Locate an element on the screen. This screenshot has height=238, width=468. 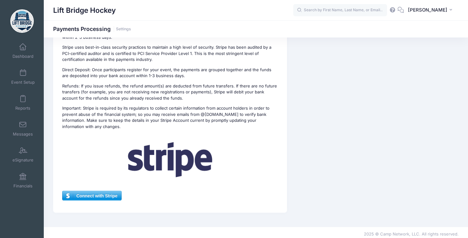
p: Direct Deposit: Once participants register for your event, the payments are grouped together and ... is located at coordinates (170, 73).